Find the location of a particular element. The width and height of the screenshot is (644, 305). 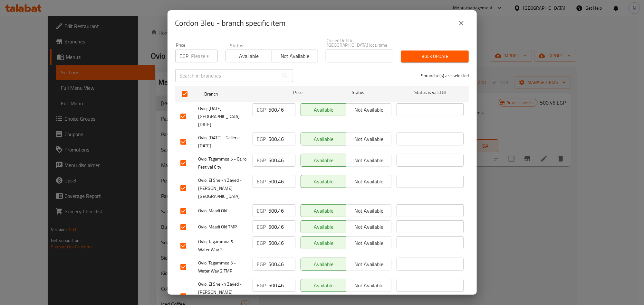

button: close is located at coordinates (461, 23).